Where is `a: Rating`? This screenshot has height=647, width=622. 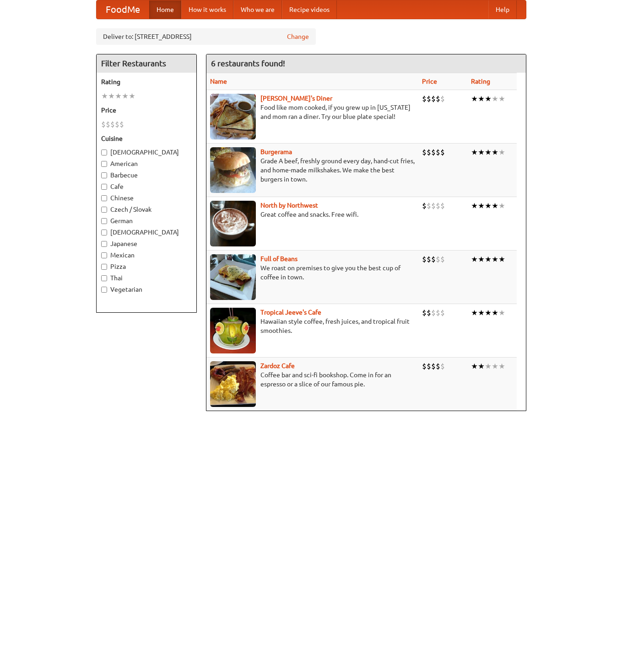
a: Rating is located at coordinates (480, 81).